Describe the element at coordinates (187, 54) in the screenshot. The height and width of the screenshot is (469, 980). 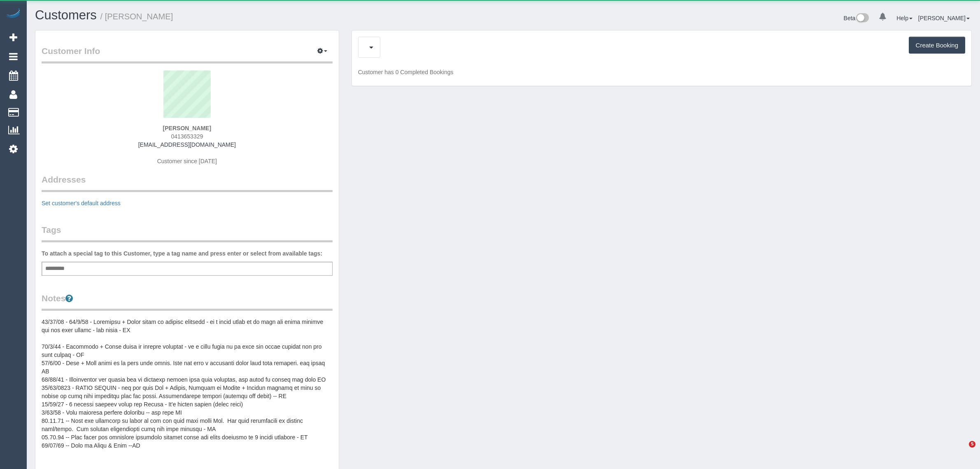
I see `legend: Customer Info` at that location.